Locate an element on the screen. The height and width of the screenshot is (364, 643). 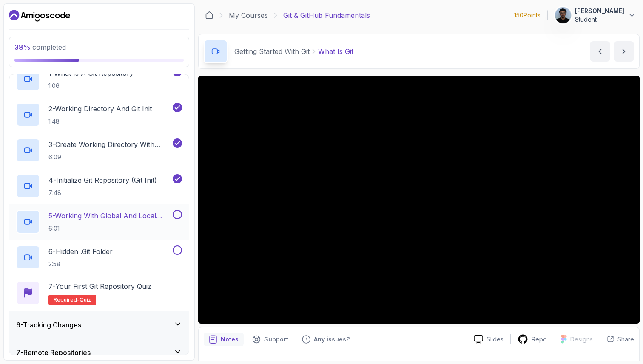
p: 2 - Working Directory And Git Init is located at coordinates (100, 109).